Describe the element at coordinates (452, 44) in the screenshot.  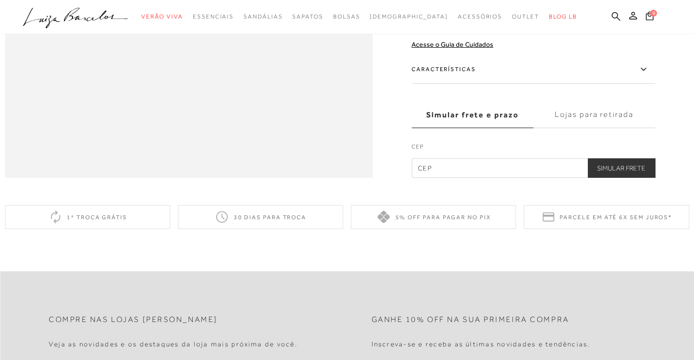
I see `a: Acesse o Guia de Cuidados` at that location.